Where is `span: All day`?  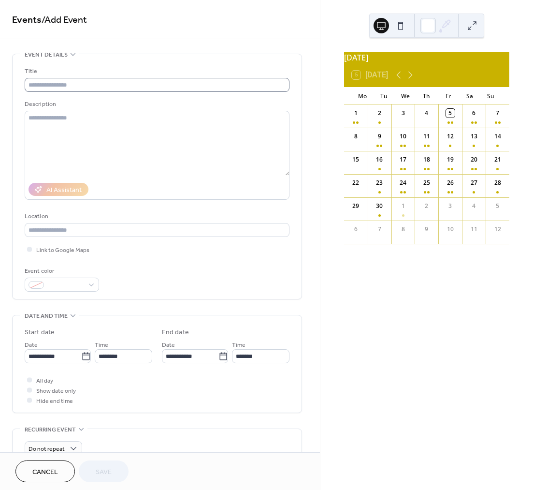
span: All day is located at coordinates (44, 380).